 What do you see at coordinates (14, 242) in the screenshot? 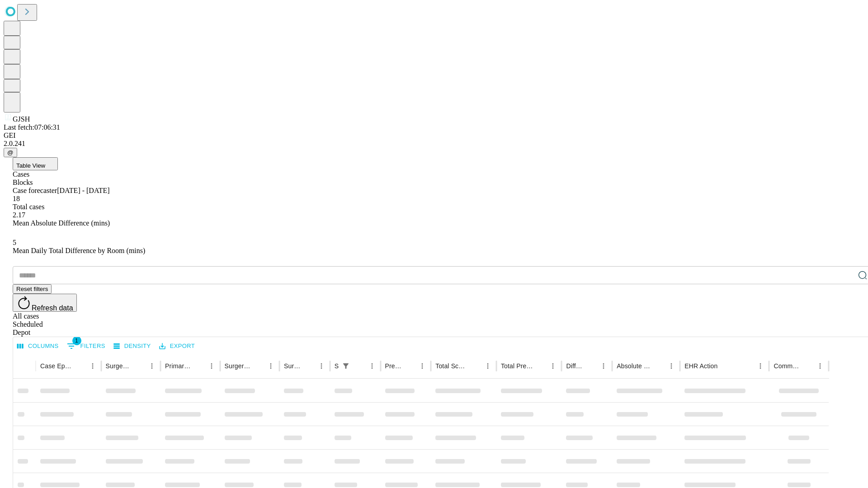
I see `span: 5` at bounding box center [14, 242].